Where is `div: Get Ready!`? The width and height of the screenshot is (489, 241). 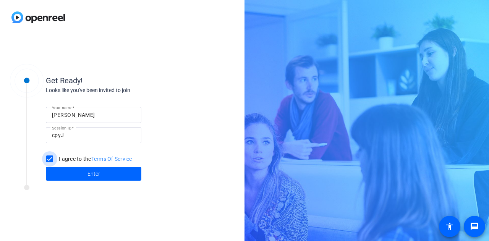 div: Get Ready! is located at coordinates (122, 81).